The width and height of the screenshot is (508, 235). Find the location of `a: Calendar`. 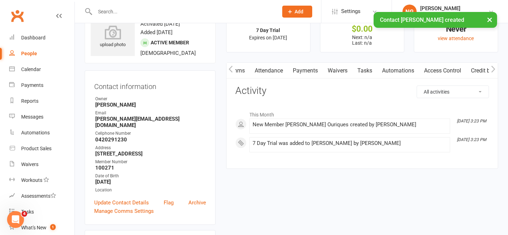

a: Calendar is located at coordinates (42, 69).